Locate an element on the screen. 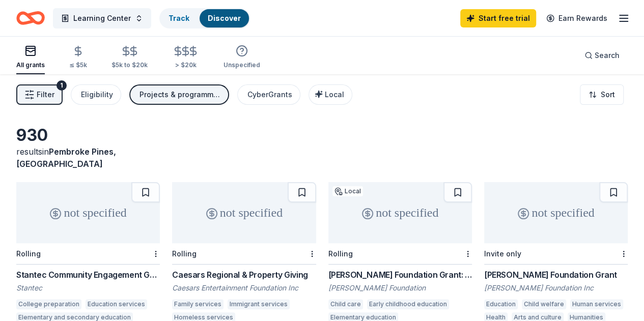 This screenshot has width=644, height=321. span: in is located at coordinates (66, 158).